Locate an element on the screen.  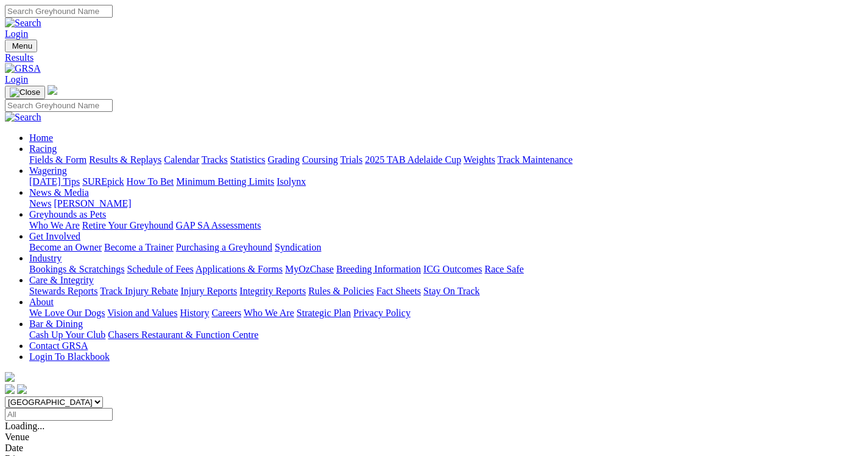
a: Syndication is located at coordinates (298, 247).